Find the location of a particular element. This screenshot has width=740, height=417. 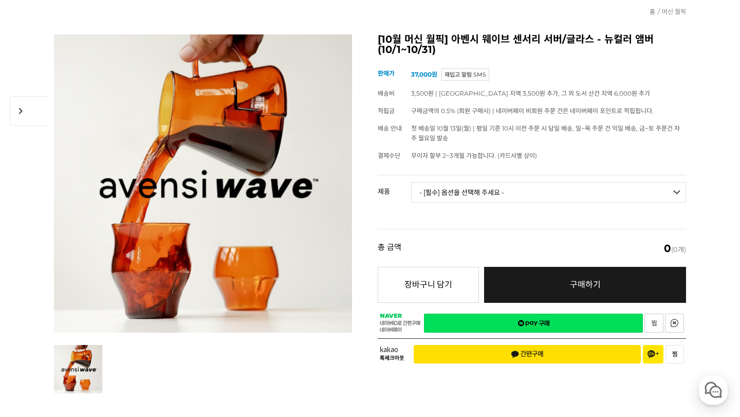

span: 찜 is located at coordinates (675, 354).